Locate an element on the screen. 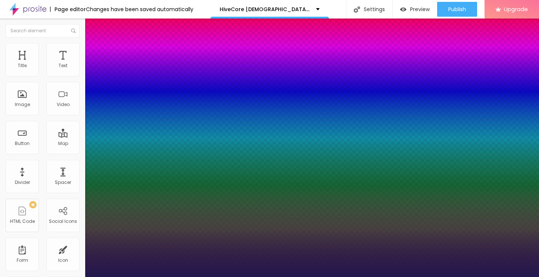  span: Upgrade is located at coordinates (516, 9).